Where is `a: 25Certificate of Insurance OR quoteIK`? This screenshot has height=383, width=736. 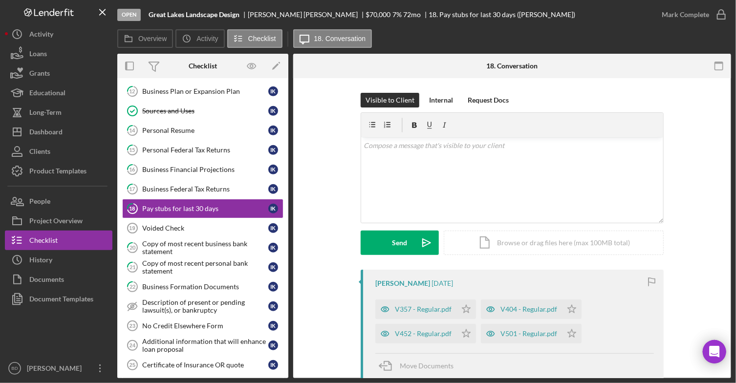 a: 25Certificate of Insurance OR quoteIK is located at coordinates (203, 365).